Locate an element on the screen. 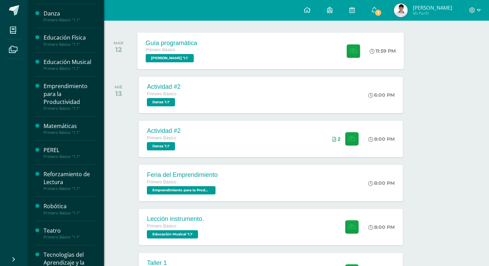 This screenshot has width=489, height=266. a: Reforzamiento de LecturaPrimero Básico "1.1" is located at coordinates (70, 180).